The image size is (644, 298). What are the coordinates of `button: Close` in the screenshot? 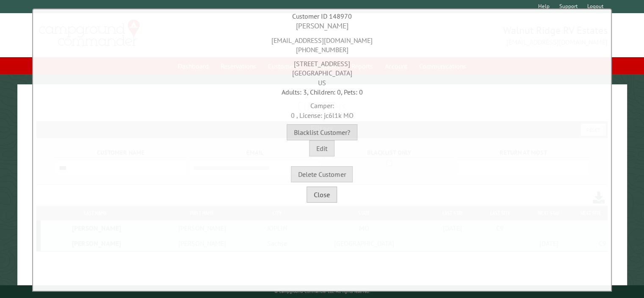 It's located at (322, 194).